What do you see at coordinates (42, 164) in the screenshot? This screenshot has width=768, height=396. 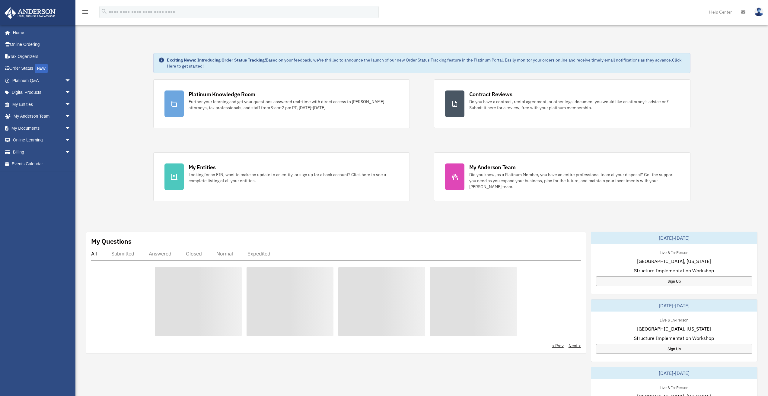 I see `a: Events Calendar` at bounding box center [42, 164].